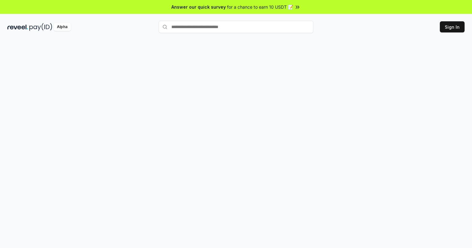  I want to click on span: Answer our quick survey, so click(198, 7).